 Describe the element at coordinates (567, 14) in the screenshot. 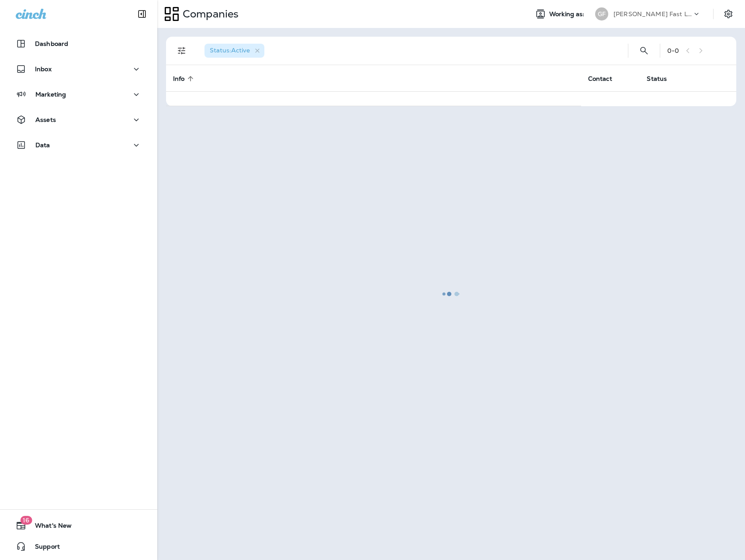

I see `span: Working as:` at that location.